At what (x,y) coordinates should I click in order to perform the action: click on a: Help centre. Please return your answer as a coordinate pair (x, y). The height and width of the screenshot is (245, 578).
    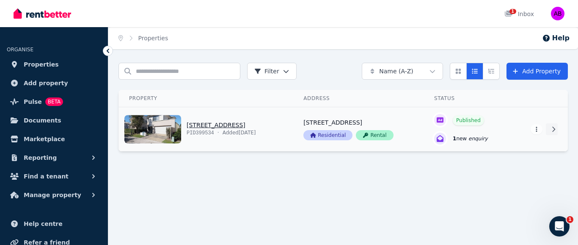
    Looking at the image, I should click on (54, 223).